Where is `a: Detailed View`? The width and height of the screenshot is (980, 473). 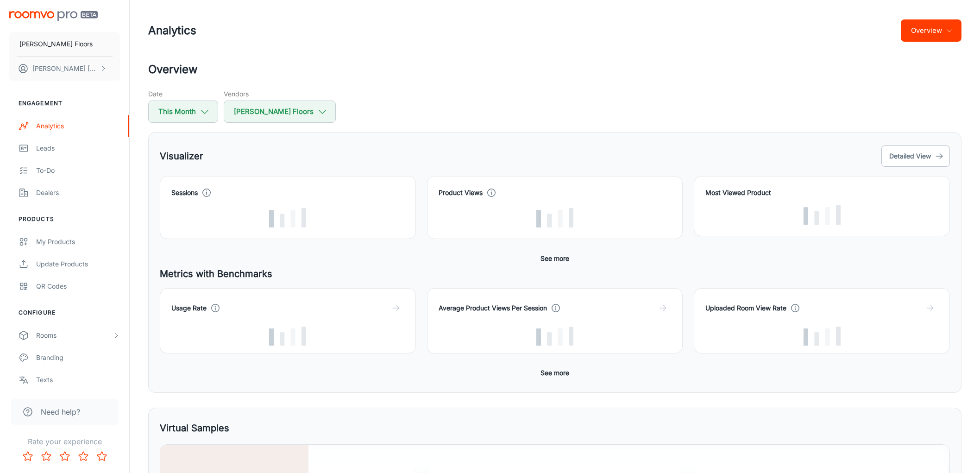
a: Detailed View is located at coordinates (915, 156).